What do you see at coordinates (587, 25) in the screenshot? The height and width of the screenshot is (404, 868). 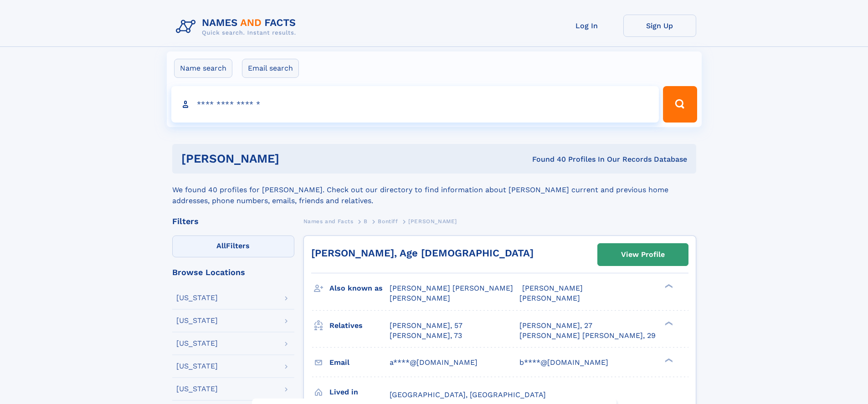 I see `a: Log In` at bounding box center [587, 25].